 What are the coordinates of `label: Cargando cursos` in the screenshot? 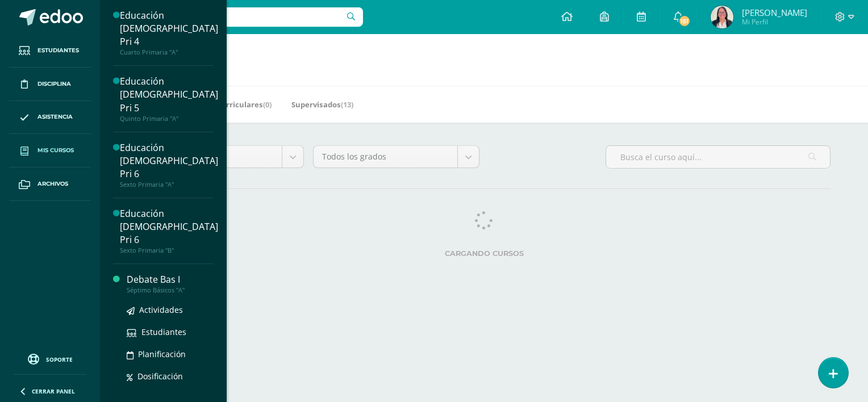 It's located at (484, 254).